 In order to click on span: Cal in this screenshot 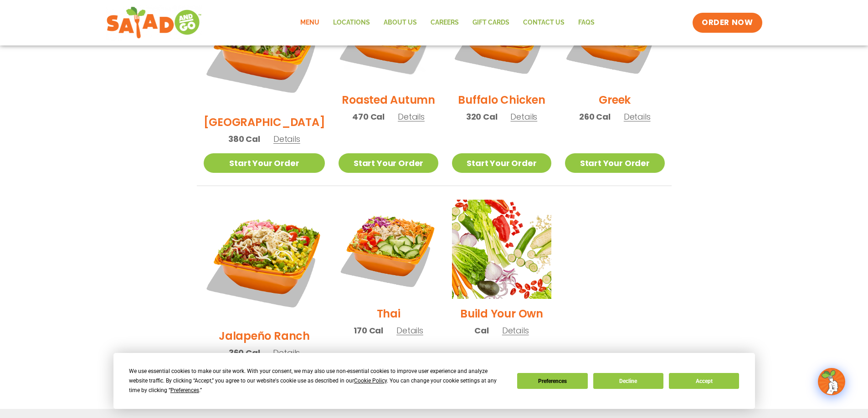, I will do `click(481, 330)`.